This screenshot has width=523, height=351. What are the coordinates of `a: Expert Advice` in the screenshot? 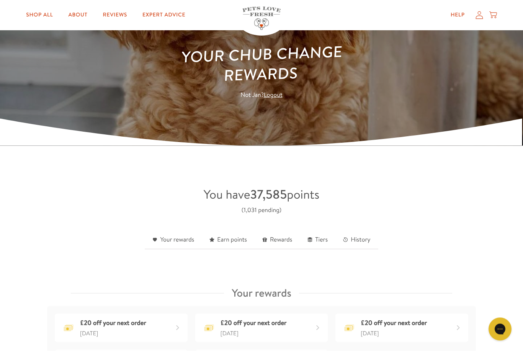 It's located at (164, 15).